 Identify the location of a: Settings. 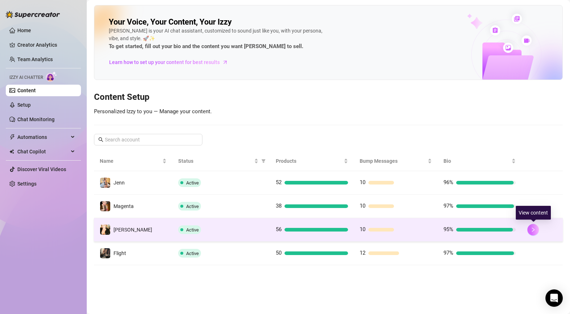
(27, 184).